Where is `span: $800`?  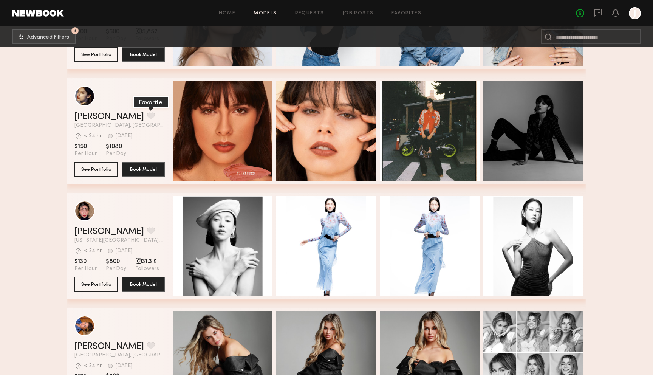
span: $800 is located at coordinates (116, 262).